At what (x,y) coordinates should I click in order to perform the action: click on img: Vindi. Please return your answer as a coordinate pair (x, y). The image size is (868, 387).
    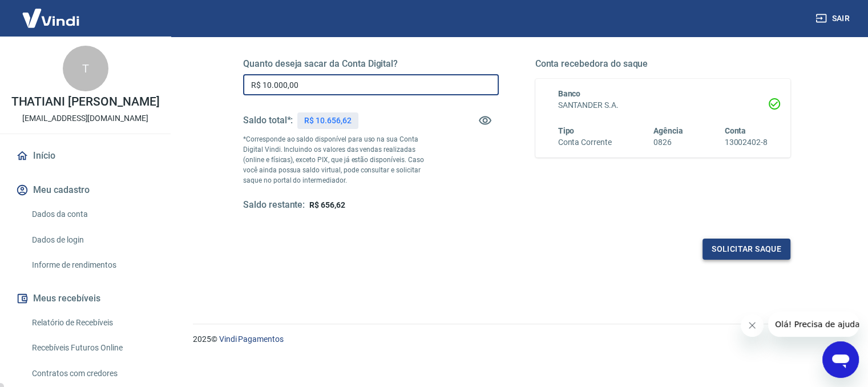
    Looking at the image, I should click on (51, 18).